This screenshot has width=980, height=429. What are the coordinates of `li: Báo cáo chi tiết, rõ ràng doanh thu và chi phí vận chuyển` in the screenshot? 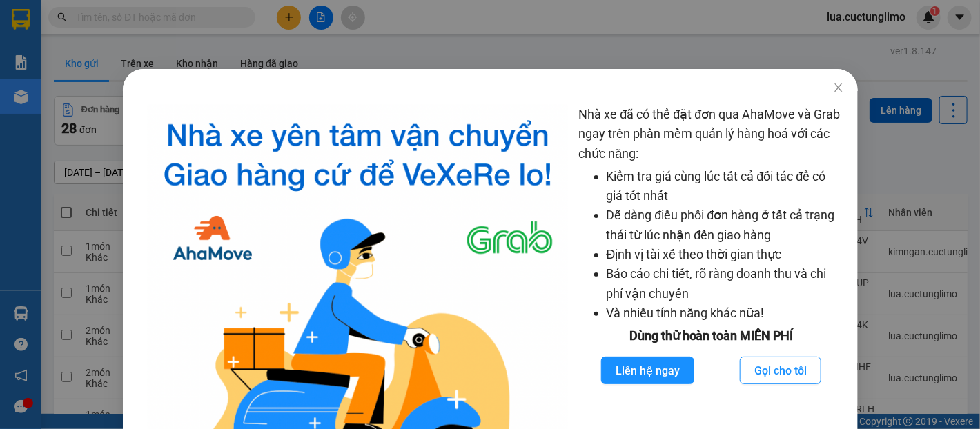 It's located at (724, 283).